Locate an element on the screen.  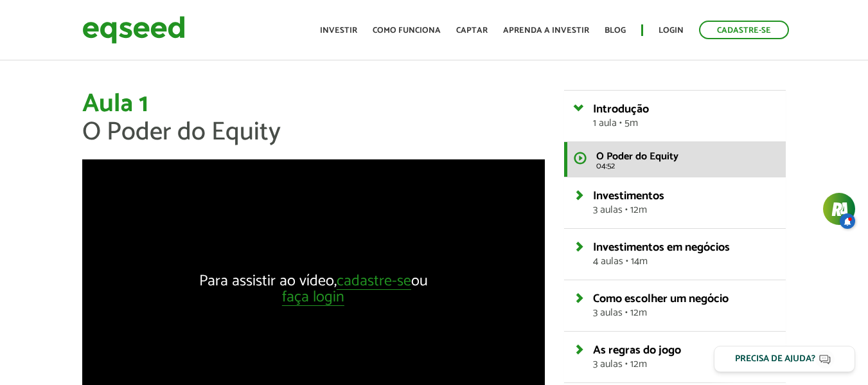
a: cadastre-se is located at coordinates (374, 281).